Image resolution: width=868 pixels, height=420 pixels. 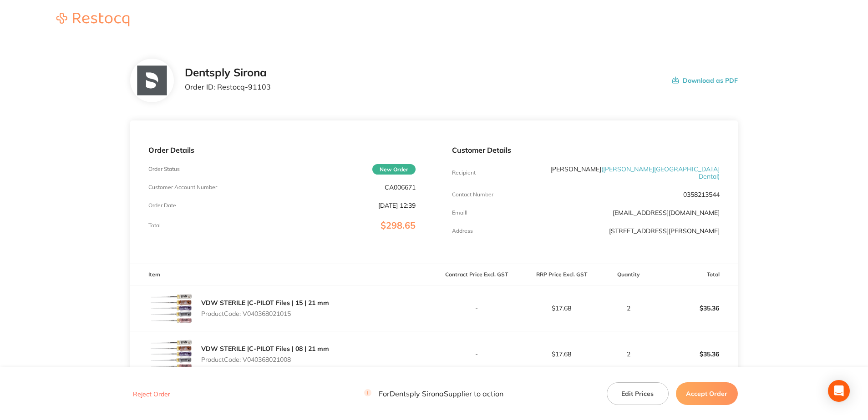 What do you see at coordinates (227, 87) in the screenshot?
I see `p: Order ID: Restocq- 91103` at bounding box center [227, 87].